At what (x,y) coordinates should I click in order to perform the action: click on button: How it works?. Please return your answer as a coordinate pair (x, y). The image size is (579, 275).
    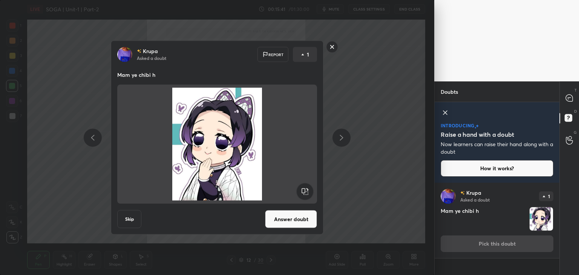
    Looking at the image, I should click on (497, 168).